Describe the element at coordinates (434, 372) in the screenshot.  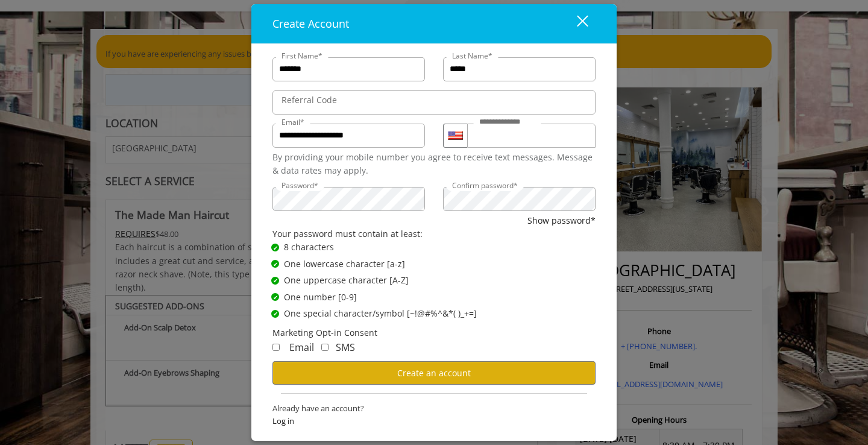
I see `button: Create an account` at that location.